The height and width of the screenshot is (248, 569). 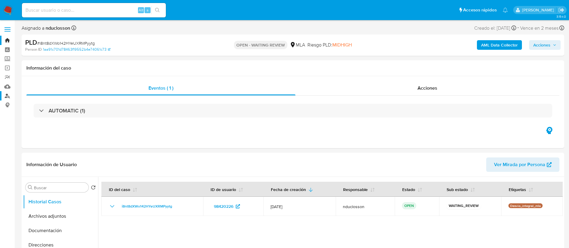 What do you see at coordinates (500, 45) in the screenshot?
I see `b: AML Data Collector` at bounding box center [500, 45].